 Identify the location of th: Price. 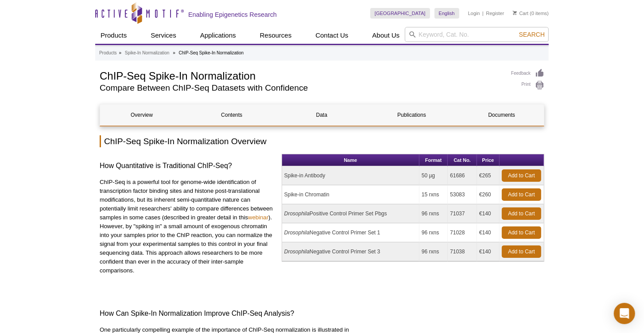
(488, 160).